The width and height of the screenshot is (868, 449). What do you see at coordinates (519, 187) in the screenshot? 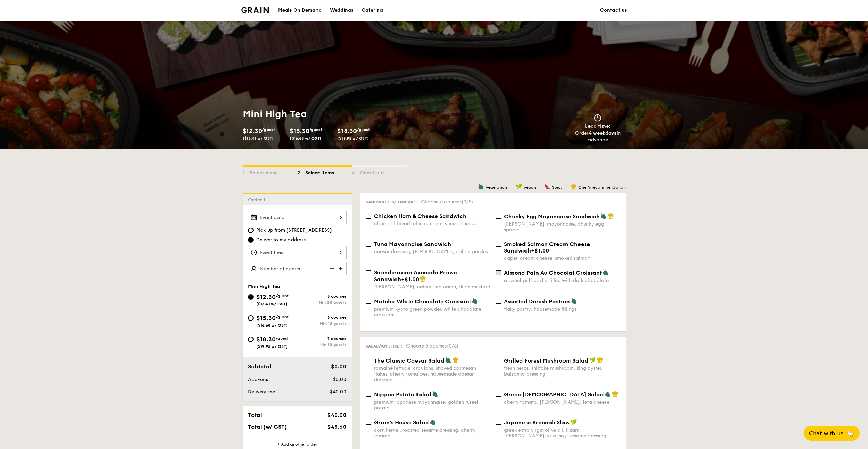
I see `img: icon-vegan.f8ff3823.svg` at bounding box center [519, 187].